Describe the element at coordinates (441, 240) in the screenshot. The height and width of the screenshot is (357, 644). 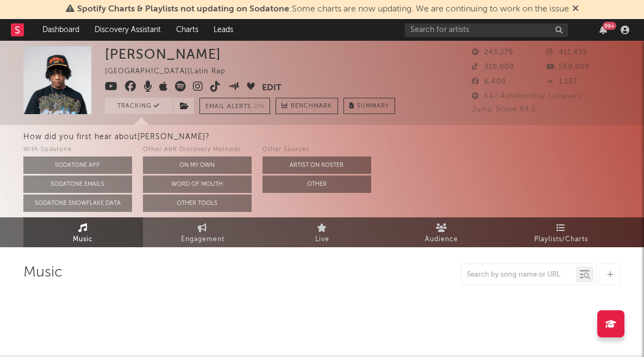
I see `span: Audience` at that location.